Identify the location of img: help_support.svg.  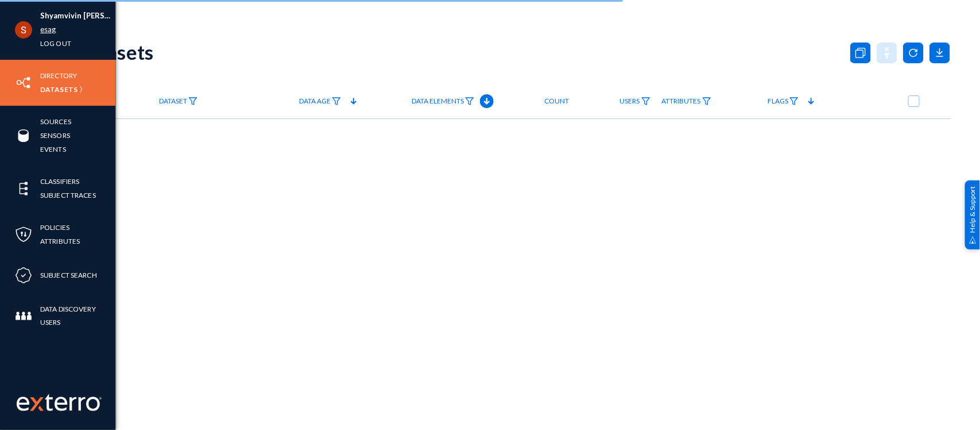
(973, 240).